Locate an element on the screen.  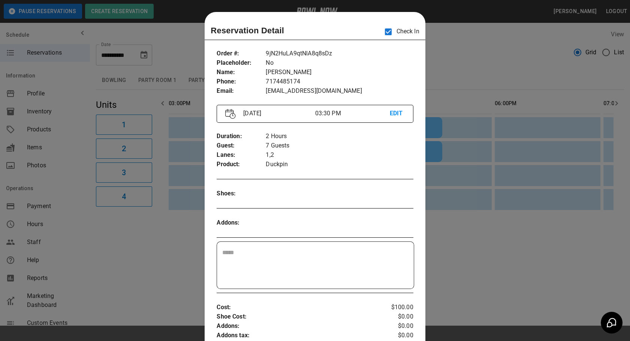
p: $100.00 is located at coordinates (396, 308).